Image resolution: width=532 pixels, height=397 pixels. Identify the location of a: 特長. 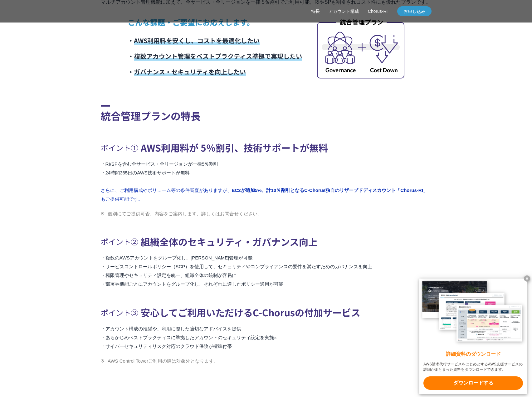
(315, 11).